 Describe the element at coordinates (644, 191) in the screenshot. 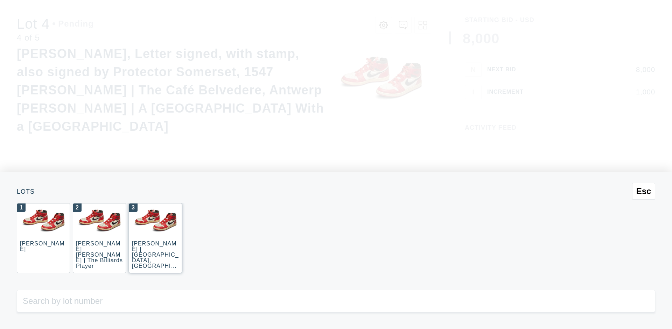

I see `span: Esc` at that location.